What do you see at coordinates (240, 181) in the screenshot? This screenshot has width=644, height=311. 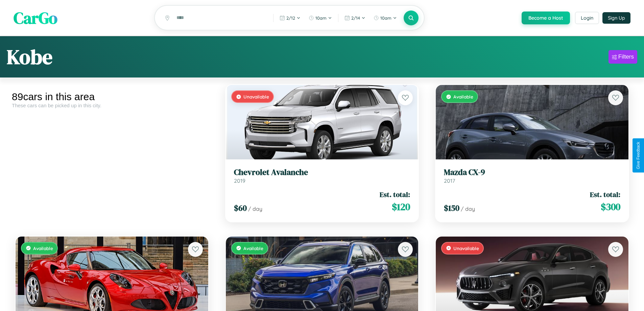 I see `span: 2019` at bounding box center [240, 181].